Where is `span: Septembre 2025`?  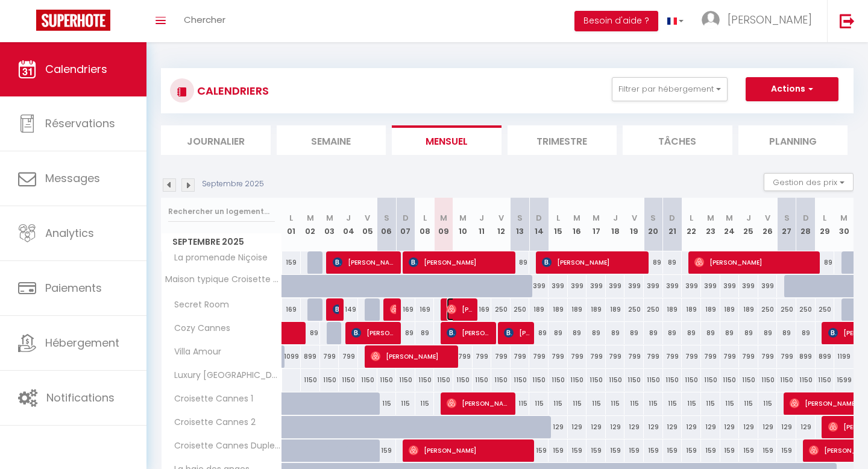 span: Septembre 2025 is located at coordinates (222, 242).